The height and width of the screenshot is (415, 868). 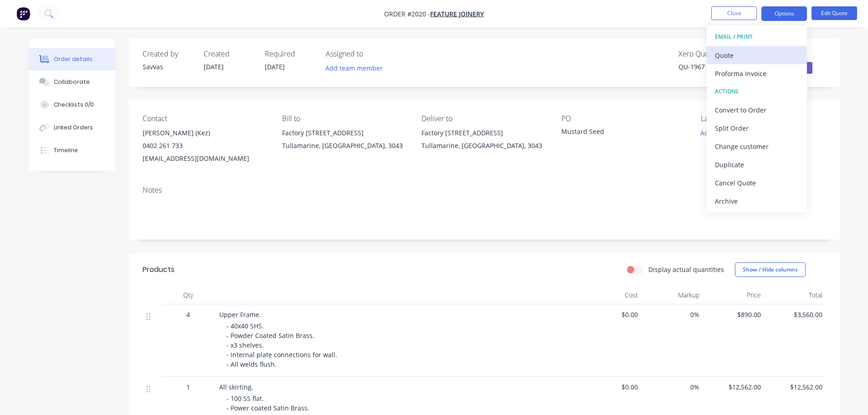 What do you see at coordinates (757, 201) in the screenshot?
I see `button: Archive` at bounding box center [757, 201].